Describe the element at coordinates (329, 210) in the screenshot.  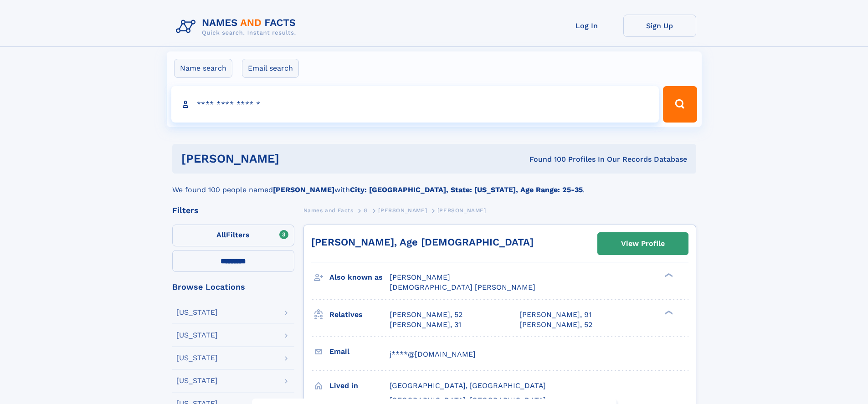
I see `a: Names and Facts` at that location.